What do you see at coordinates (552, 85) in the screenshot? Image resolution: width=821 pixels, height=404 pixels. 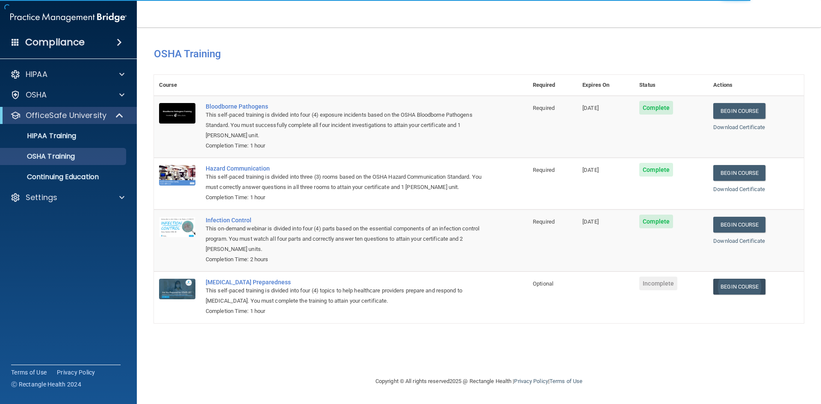 I see `th: Required` at bounding box center [552, 85].